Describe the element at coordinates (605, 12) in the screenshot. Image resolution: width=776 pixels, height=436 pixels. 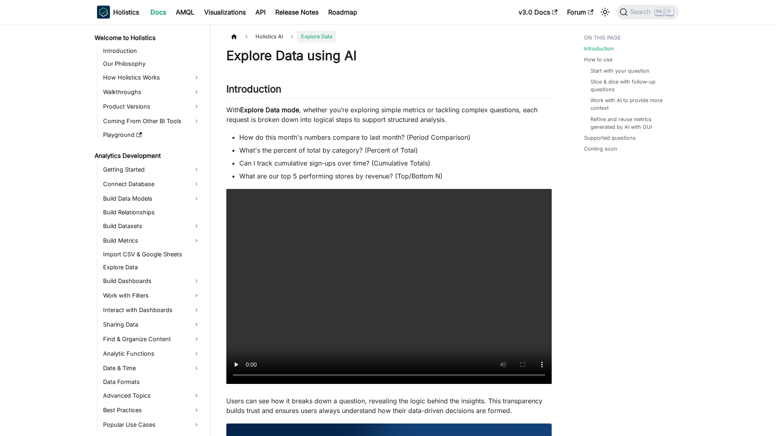
I see `button: Switch between dark and light mode (currently light mode)` at that location.